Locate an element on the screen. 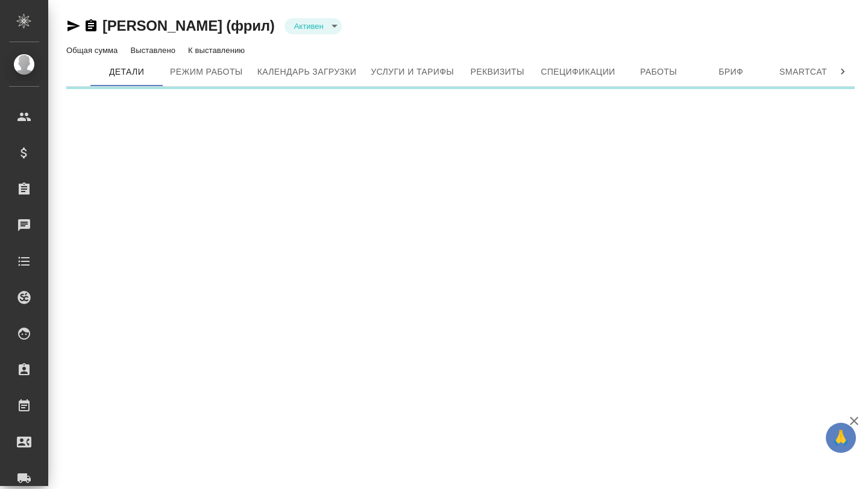 The image size is (868, 489). p: Общая сумма is located at coordinates (93, 50).